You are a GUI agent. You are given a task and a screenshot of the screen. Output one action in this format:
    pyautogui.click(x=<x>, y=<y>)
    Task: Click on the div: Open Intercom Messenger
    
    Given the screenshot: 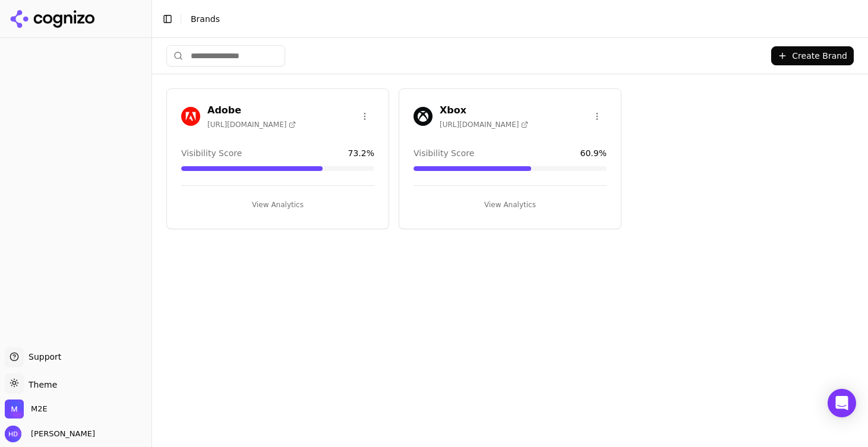 What is the action you would take?
    pyautogui.click(x=842, y=403)
    